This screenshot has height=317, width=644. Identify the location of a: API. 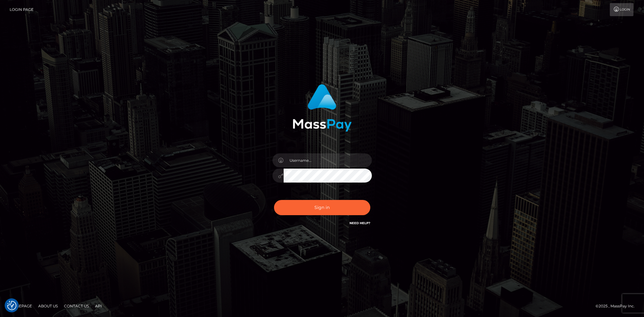
(98, 306).